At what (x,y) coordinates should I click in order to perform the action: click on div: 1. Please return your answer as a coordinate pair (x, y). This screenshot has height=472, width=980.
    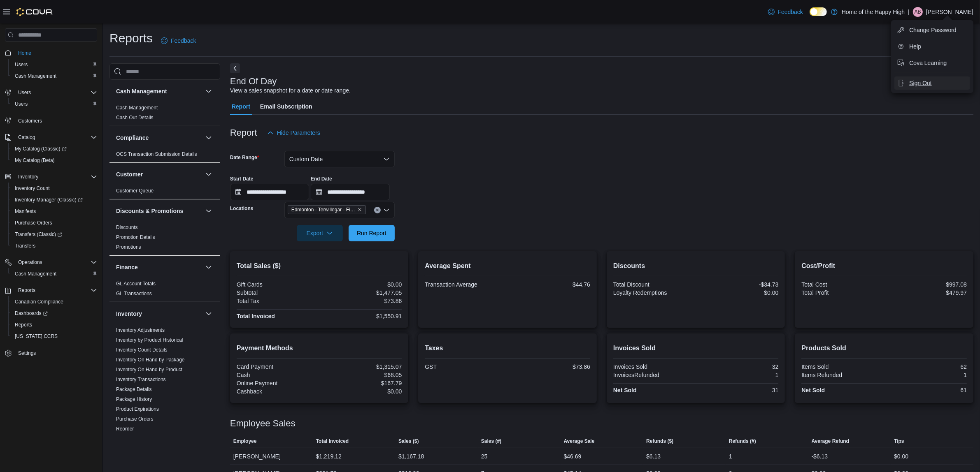
    Looking at the image, I should click on (926, 375).